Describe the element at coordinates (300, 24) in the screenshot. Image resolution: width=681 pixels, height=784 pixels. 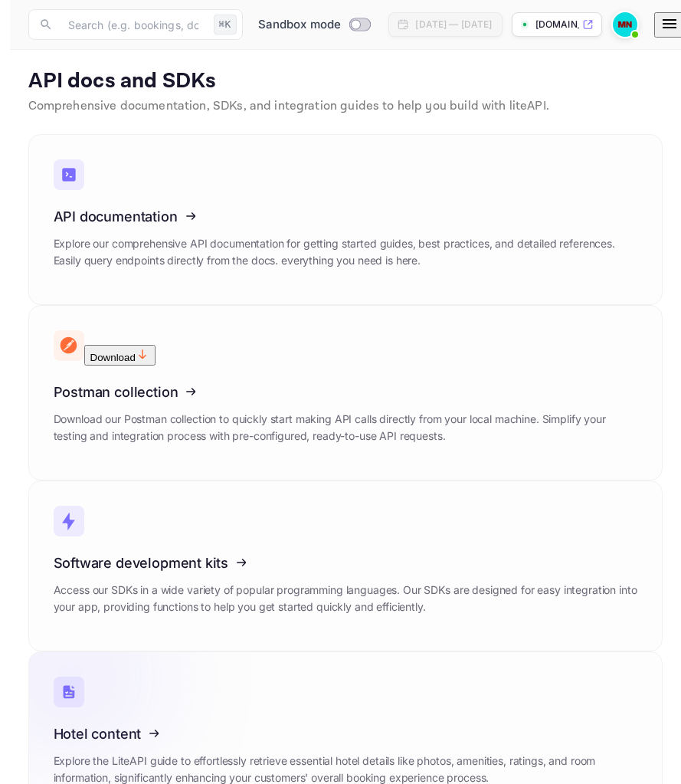
I see `span: Sandbox mode` at that location.